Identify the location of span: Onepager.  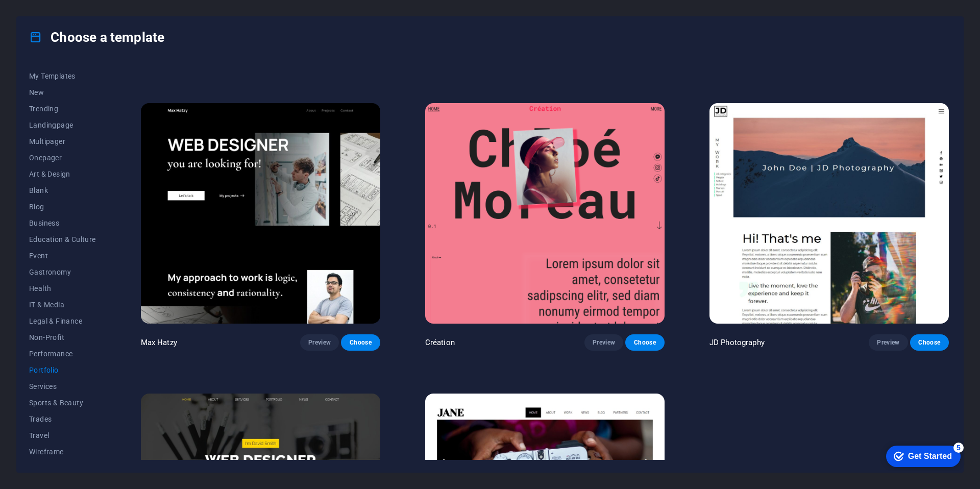
(62, 158).